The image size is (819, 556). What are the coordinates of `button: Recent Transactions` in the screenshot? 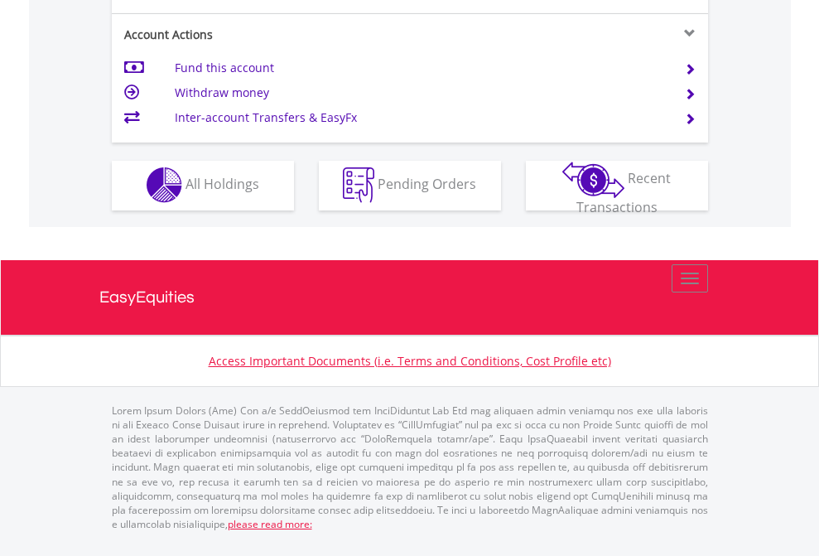 It's located at (617, 186).